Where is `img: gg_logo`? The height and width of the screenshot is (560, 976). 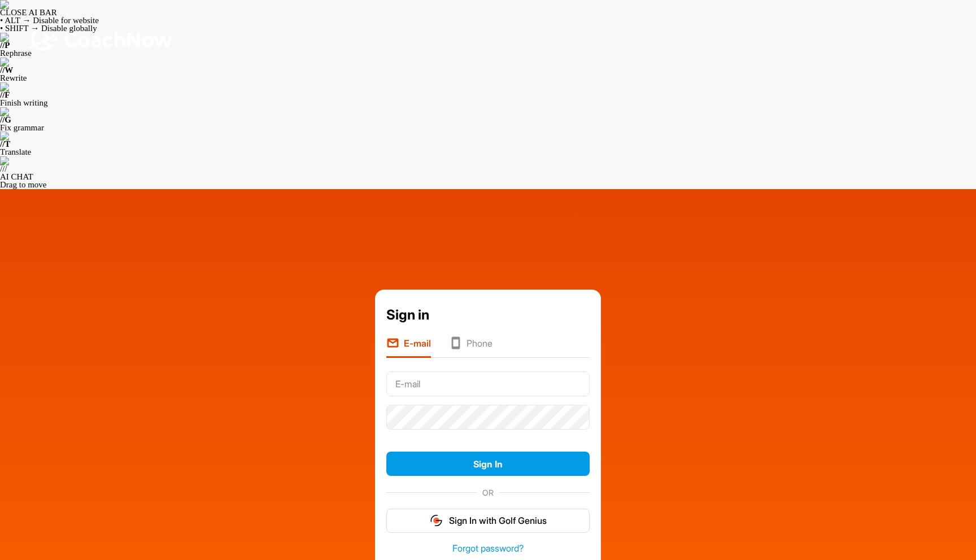
img: gg_logo is located at coordinates (436, 520).